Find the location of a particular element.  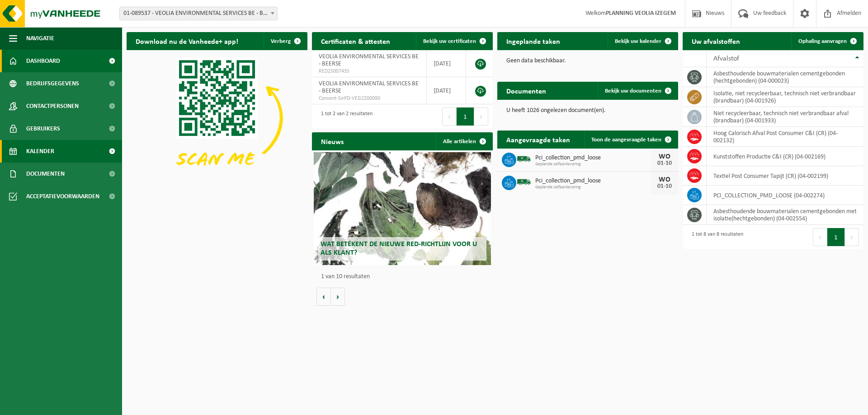

span: Contactpersonen is located at coordinates (52, 106).